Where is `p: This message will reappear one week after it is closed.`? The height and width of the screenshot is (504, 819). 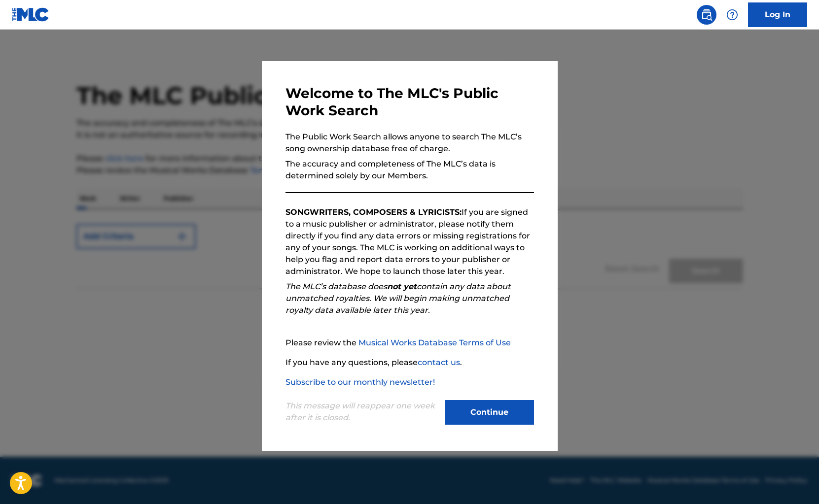
p: This message will reappear one week after it is closed. is located at coordinates (362, 412).